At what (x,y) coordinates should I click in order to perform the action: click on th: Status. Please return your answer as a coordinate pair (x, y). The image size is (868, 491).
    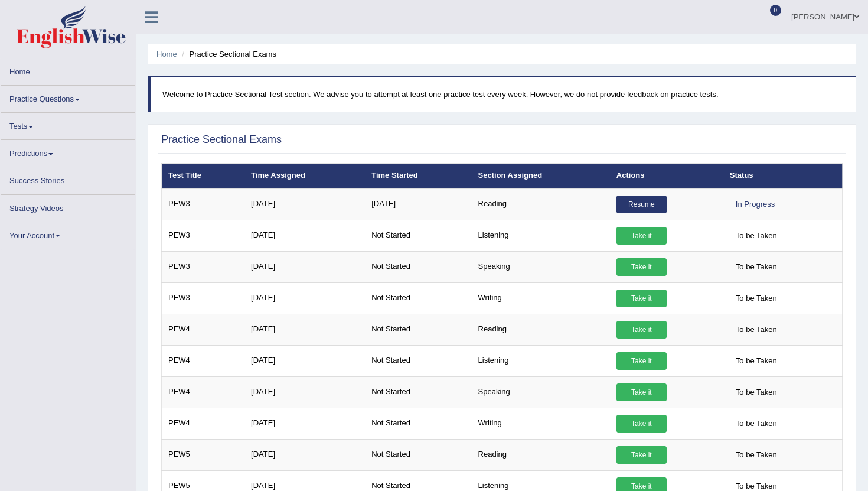
    Looking at the image, I should click on (783, 176).